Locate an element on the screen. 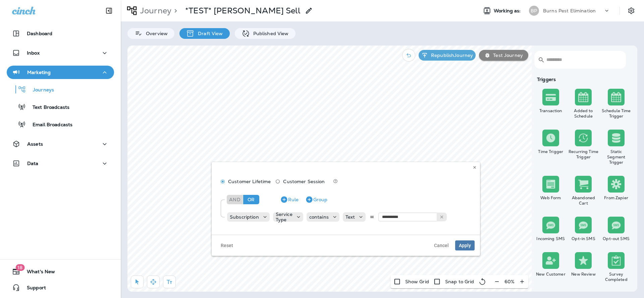 Image resolution: width=644 pixels, height=298 pixels. div: Schedule Time Trigger is located at coordinates (616, 113).